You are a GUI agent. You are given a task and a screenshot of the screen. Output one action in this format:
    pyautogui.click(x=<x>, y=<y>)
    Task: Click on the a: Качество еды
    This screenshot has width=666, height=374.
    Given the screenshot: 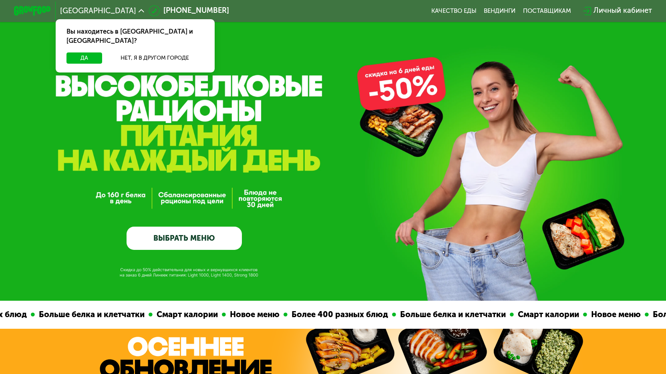 What is the action you would take?
    pyautogui.click(x=454, y=11)
    